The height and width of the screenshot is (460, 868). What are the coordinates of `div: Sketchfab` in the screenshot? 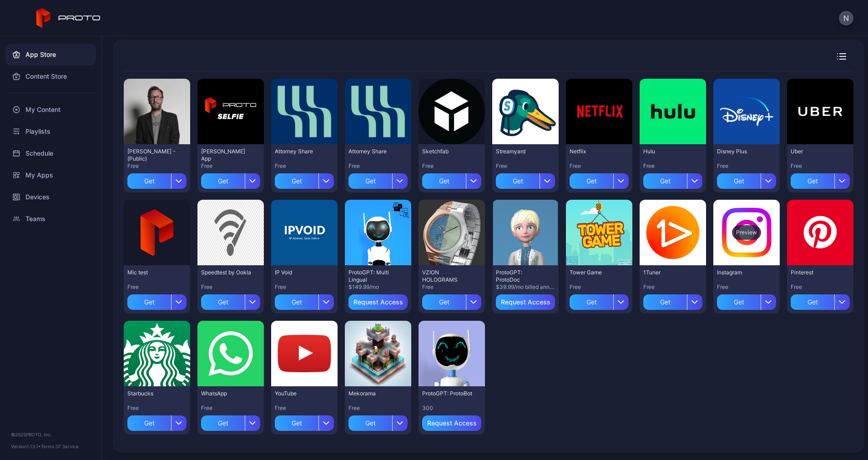 It's located at (447, 152).